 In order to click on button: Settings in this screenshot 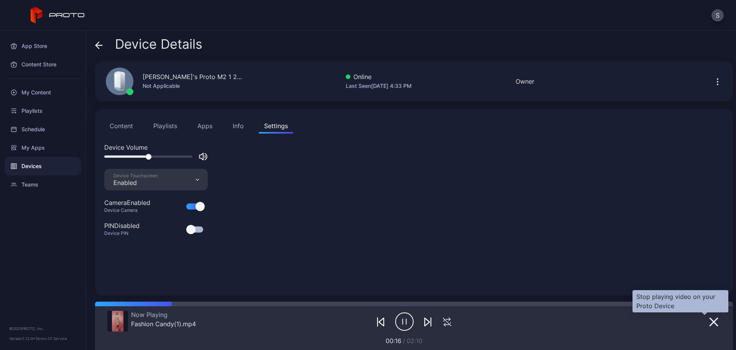, I will do `click(276, 126)`.